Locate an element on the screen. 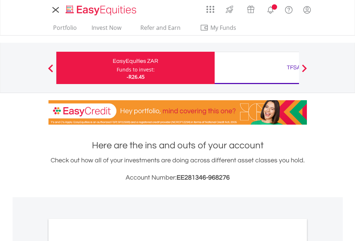  span: EE281346-968276 is located at coordinates (203, 177).